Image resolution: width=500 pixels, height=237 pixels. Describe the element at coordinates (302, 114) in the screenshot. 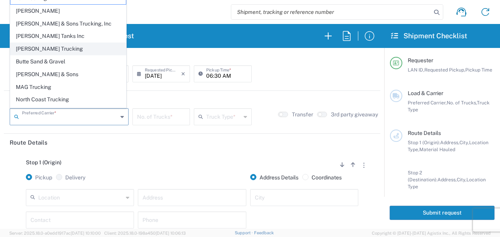

I see `agx-label: Transfer` at that location.